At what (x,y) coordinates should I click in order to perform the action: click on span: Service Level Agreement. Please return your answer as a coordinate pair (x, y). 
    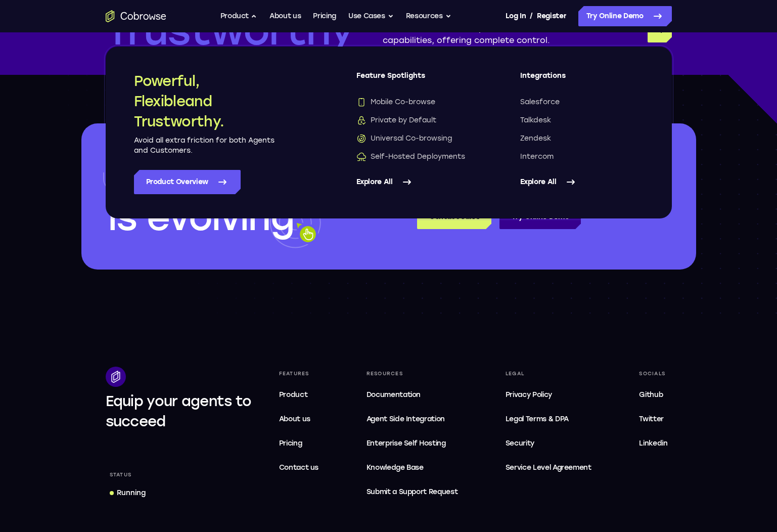
    Looking at the image, I should click on (549, 468).